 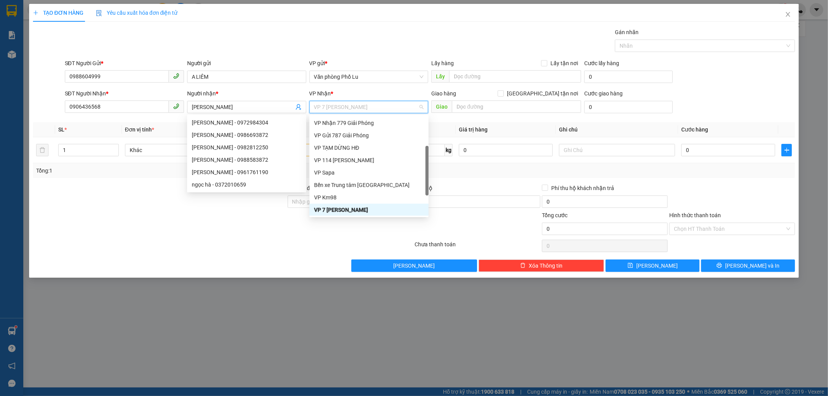 I want to click on div: VP Sapa, so click(x=369, y=173).